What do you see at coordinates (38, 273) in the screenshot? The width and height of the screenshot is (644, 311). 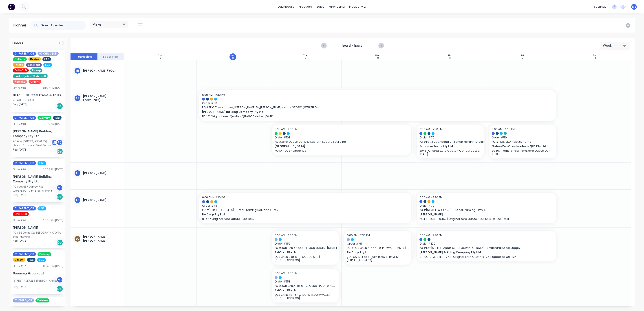 I see `div: Bunnings Group Ltd` at bounding box center [38, 273].